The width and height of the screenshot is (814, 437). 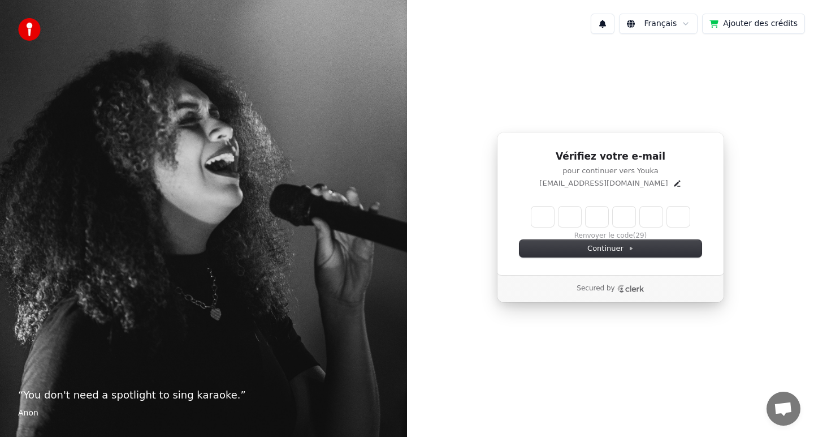 What do you see at coordinates (611, 248) in the screenshot?
I see `button: Continuer` at bounding box center [611, 248].